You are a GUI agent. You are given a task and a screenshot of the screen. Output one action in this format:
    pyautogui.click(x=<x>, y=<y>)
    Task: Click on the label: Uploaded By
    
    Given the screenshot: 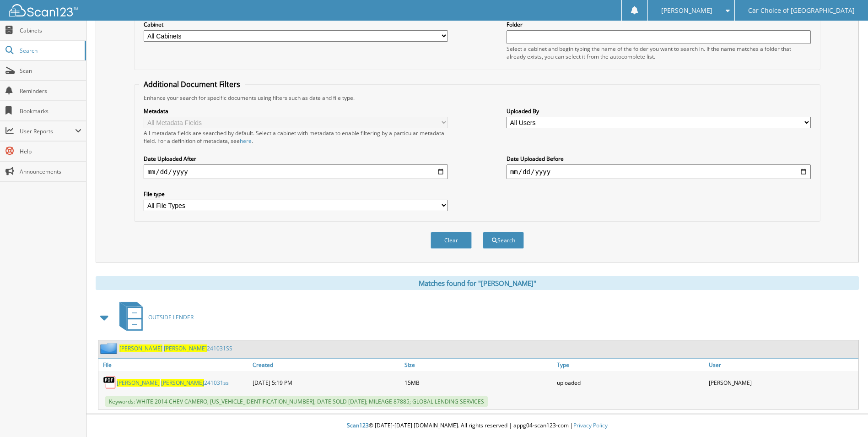 What is the action you would take?
    pyautogui.click(x=658, y=111)
    